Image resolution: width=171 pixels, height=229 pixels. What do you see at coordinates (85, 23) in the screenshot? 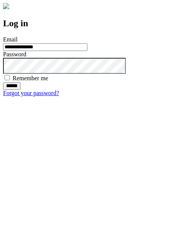
I see `h2: Log in` at bounding box center [85, 23].